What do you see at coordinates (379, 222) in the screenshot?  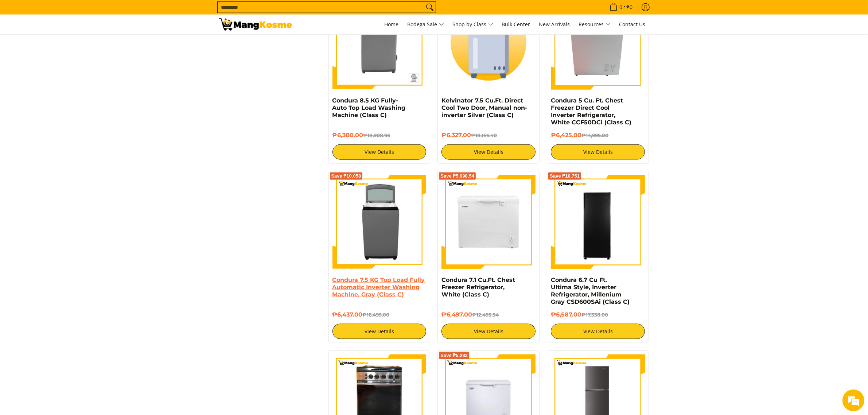 I see `img: condura-7.5kg-fully-automatic-top-load-inverter-washing-machine-class-a-full-view-mang-kosme` at bounding box center [379, 222].